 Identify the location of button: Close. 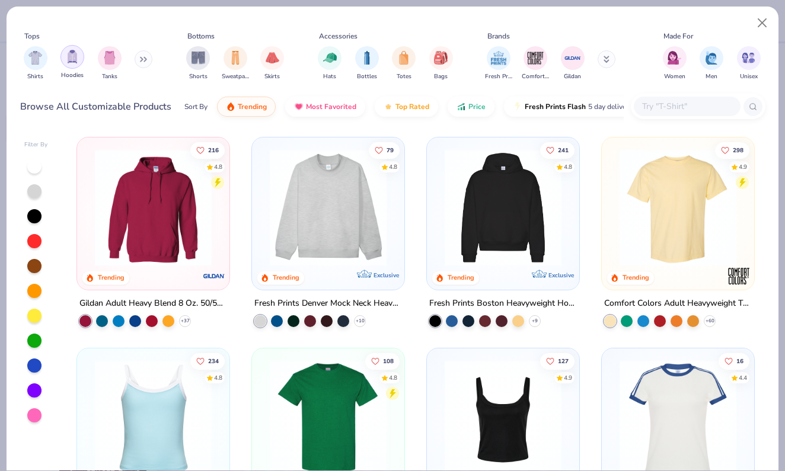
(762, 23).